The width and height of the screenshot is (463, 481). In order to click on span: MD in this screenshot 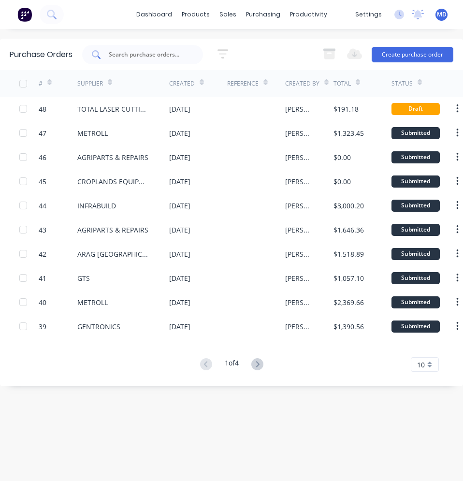, I will do `click(442, 15)`.